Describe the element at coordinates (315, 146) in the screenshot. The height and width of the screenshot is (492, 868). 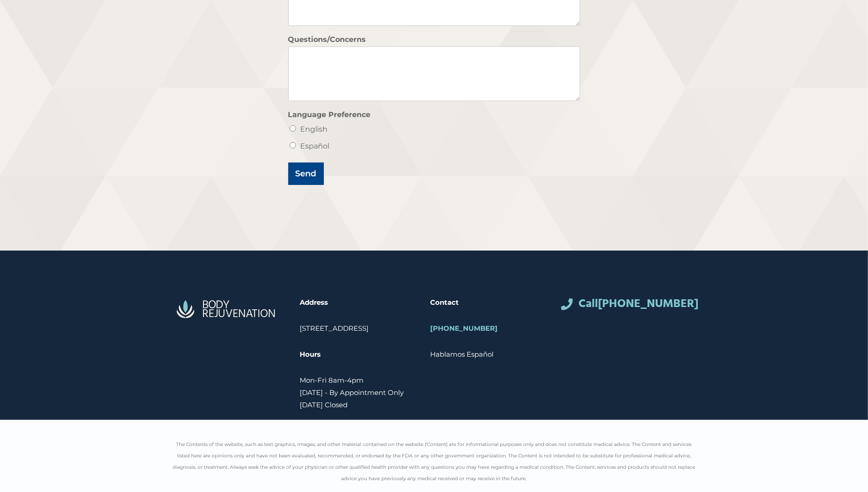
I see `label: Español` at that location.